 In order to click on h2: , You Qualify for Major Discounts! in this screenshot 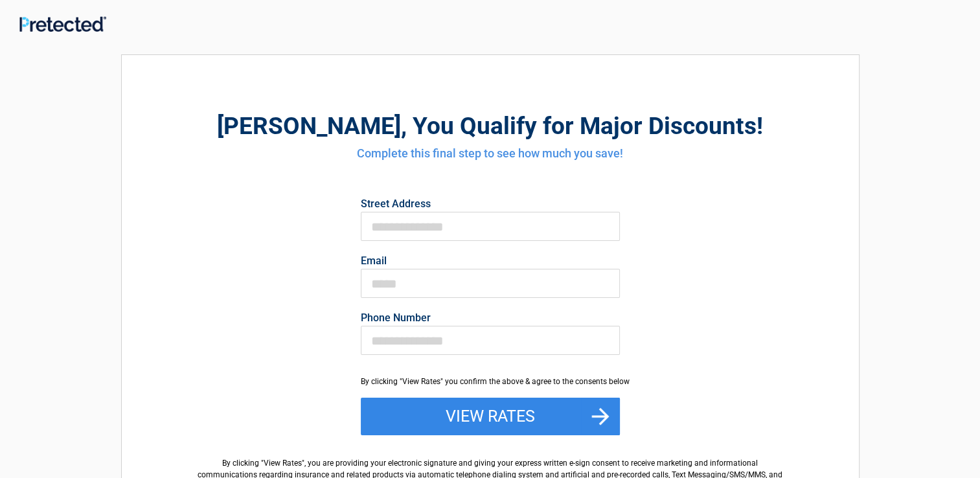, I will do `click(490, 126)`.